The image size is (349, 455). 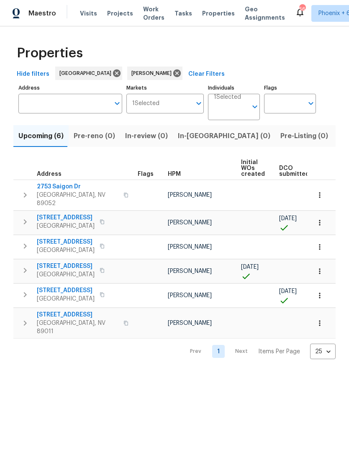 I want to click on span: DCO submitted, so click(x=294, y=171).